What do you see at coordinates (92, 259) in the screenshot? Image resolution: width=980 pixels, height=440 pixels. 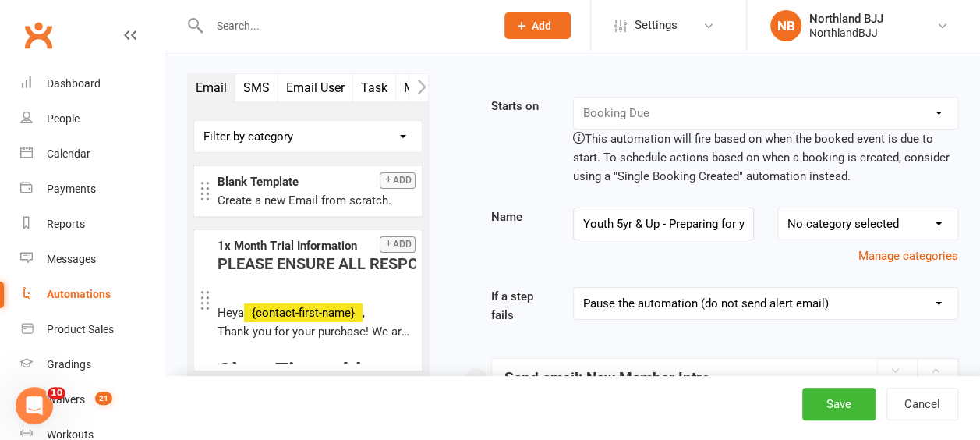 I see `a: Messages` at bounding box center [92, 259].